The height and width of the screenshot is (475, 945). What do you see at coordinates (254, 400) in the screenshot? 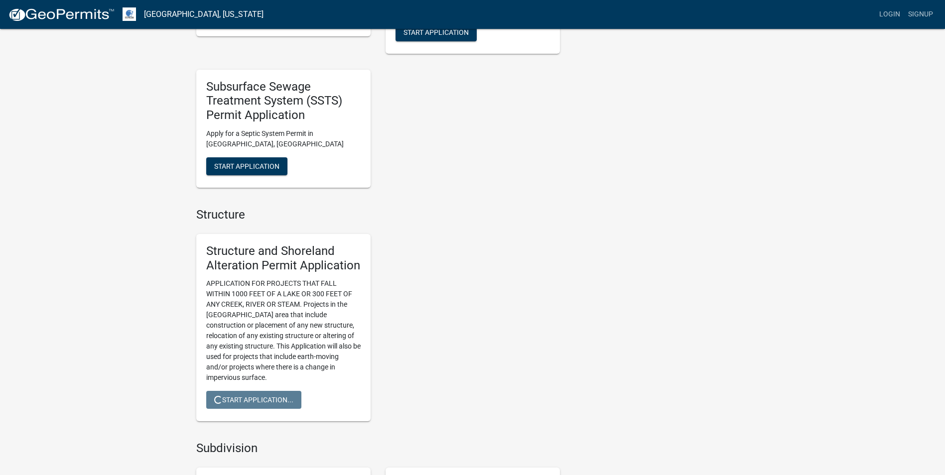
I see `button: Start Application...` at bounding box center [254, 400].